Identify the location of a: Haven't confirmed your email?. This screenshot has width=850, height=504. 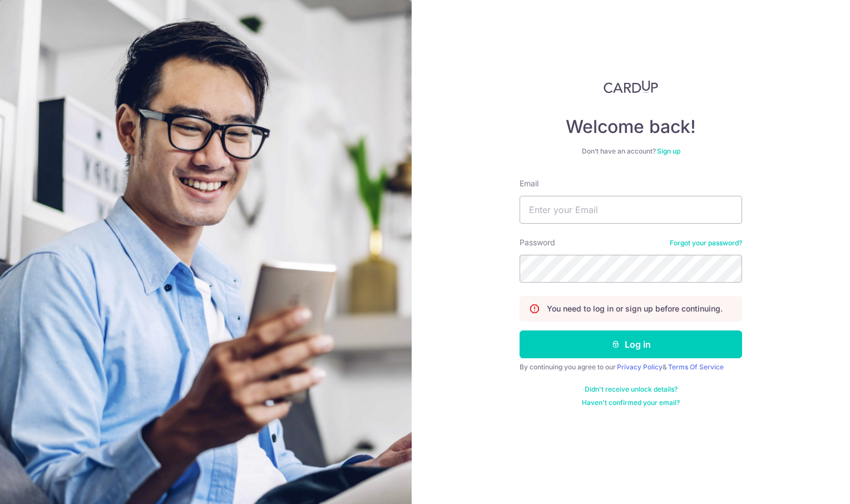
(631, 403).